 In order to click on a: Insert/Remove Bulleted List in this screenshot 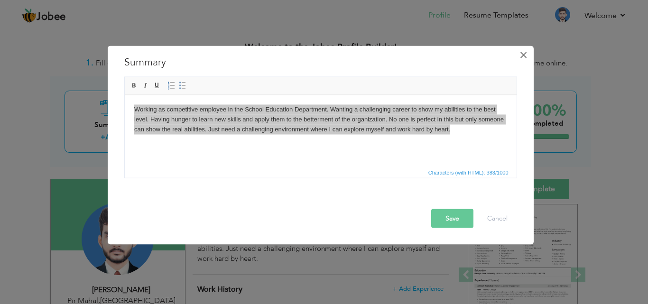, I will do `click(183, 85)`.